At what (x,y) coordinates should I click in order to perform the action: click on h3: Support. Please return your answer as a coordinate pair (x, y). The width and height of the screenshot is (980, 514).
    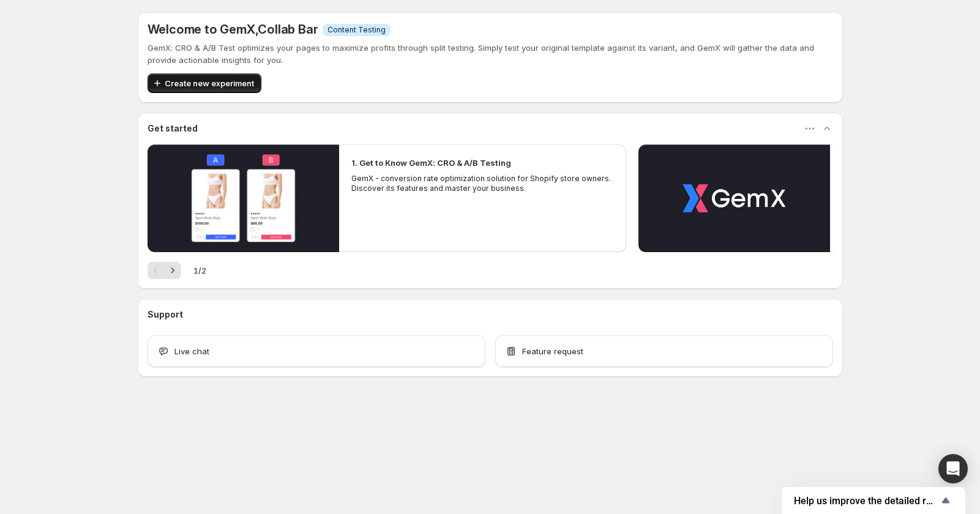
    Looking at the image, I should click on (165, 314).